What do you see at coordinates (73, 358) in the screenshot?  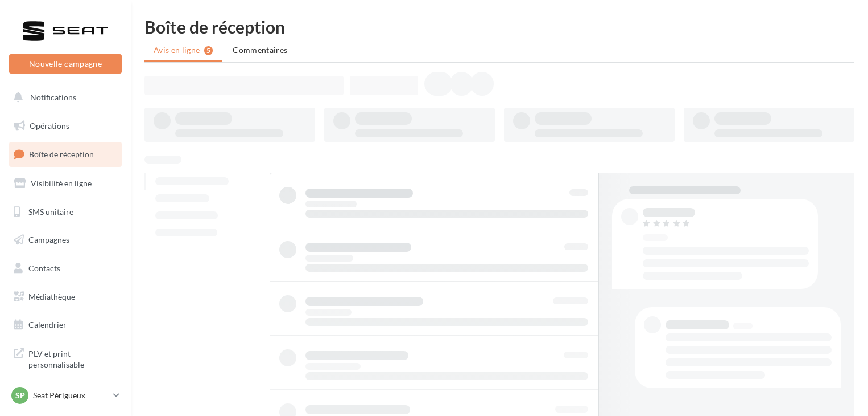 I see `span: PLV et print personnalisable` at bounding box center [73, 358].